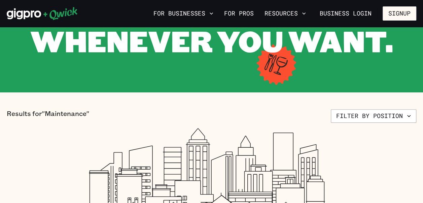 This screenshot has width=423, height=203. Describe the element at coordinates (285, 13) in the screenshot. I see `button: Resources` at that location.